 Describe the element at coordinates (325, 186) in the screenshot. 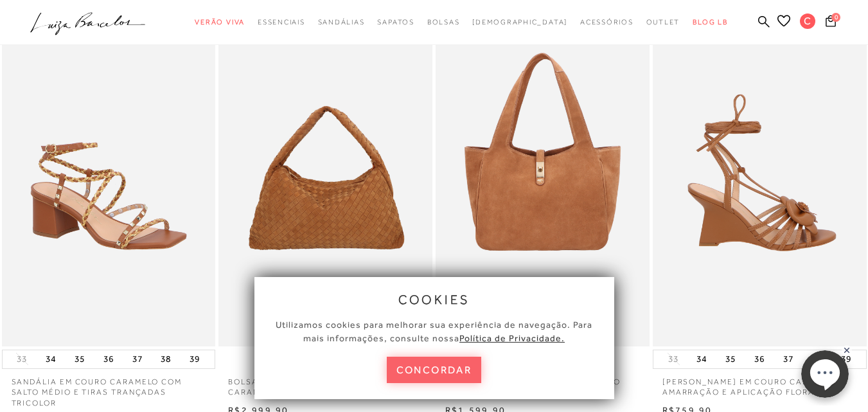

I see `img: BOLSA HOBO EM CAMURÇA TRESSÊ CARAMELO GRANDE` at that location.